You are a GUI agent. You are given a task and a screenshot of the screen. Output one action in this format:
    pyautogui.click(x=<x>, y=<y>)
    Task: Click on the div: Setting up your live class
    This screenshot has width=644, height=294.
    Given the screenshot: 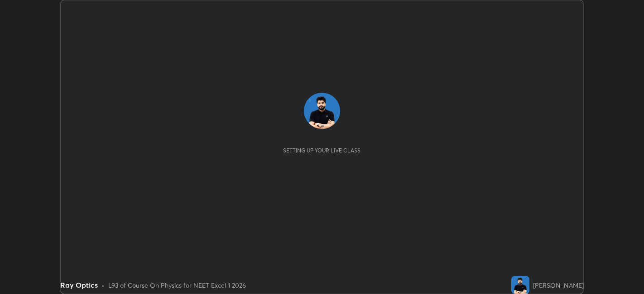 What is the action you would take?
    pyautogui.click(x=321, y=150)
    